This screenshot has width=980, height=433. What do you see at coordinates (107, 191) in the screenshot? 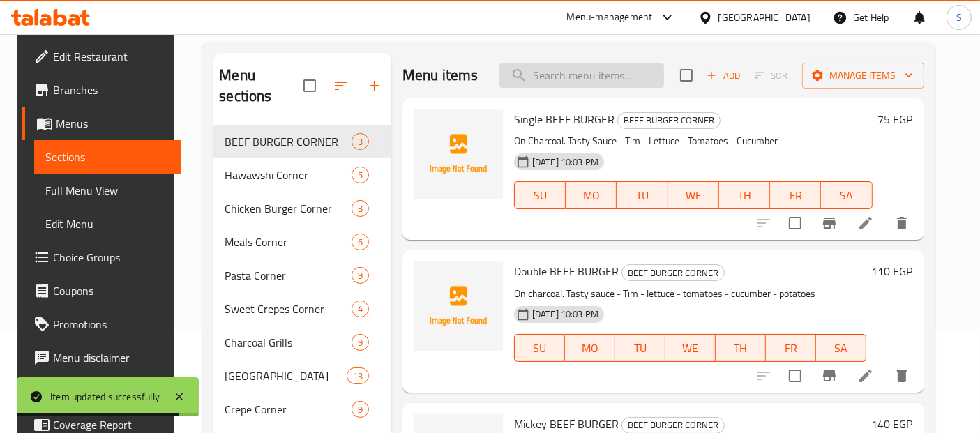
I see `span: Full Menu View` at bounding box center [107, 191].